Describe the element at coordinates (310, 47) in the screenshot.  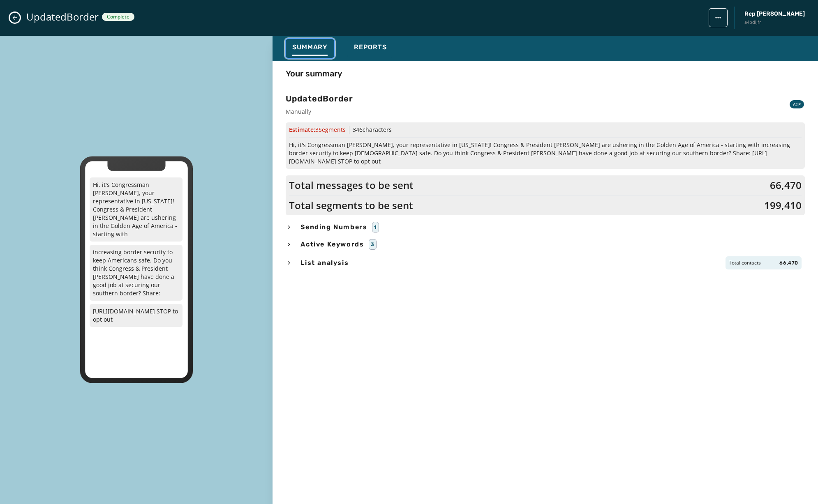
I see `span: Summary` at that location.